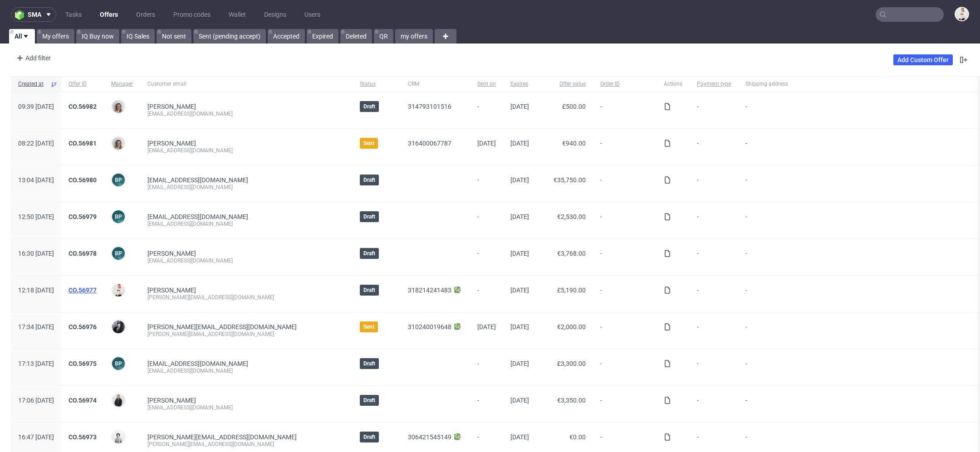  What do you see at coordinates (435, 84) in the screenshot?
I see `span: CRM` at bounding box center [435, 84].